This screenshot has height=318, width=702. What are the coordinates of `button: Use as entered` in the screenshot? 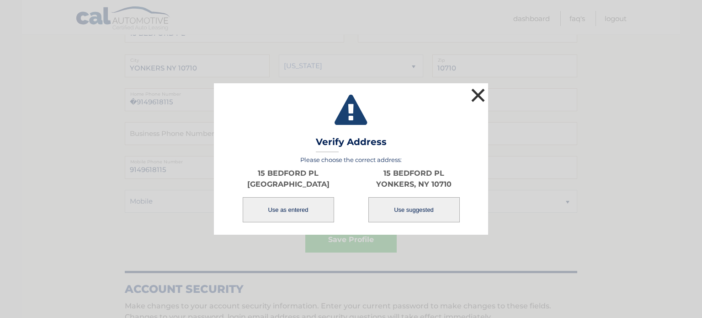 It's located at (288, 209).